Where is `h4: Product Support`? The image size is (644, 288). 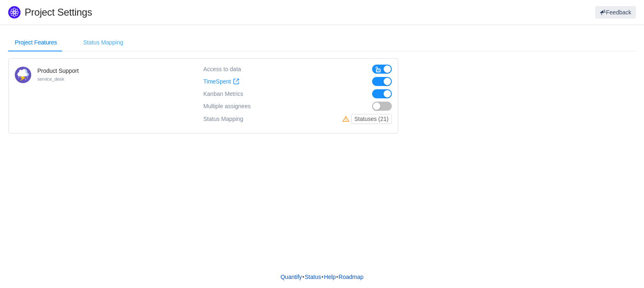
h4: Product Support is located at coordinates (58, 71).